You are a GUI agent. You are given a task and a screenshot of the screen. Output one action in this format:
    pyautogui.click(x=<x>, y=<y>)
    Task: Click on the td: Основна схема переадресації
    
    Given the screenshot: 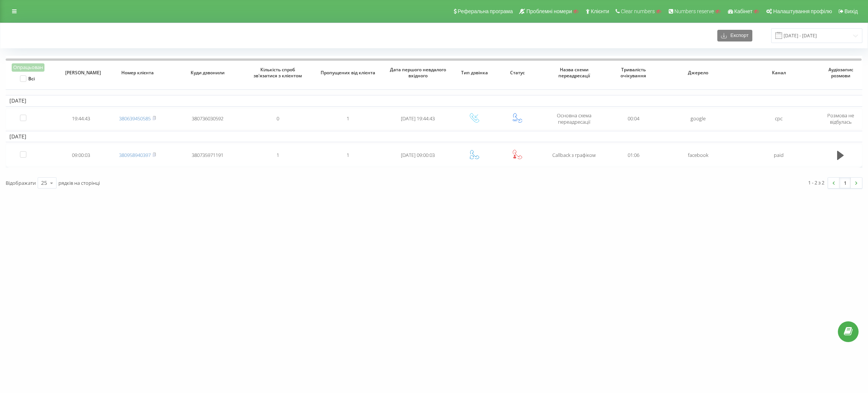 What is the action you would take?
    pyautogui.click(x=574, y=119)
    